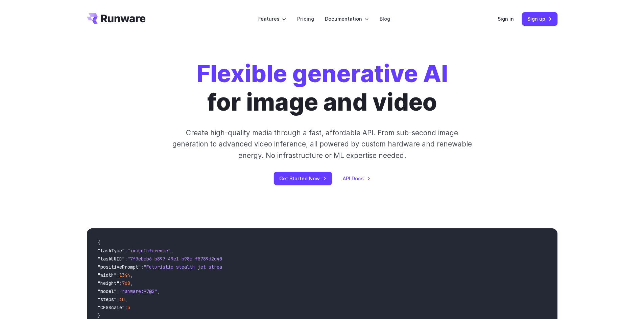  What do you see at coordinates (108, 283) in the screenshot?
I see `span: "height"` at bounding box center [108, 283].